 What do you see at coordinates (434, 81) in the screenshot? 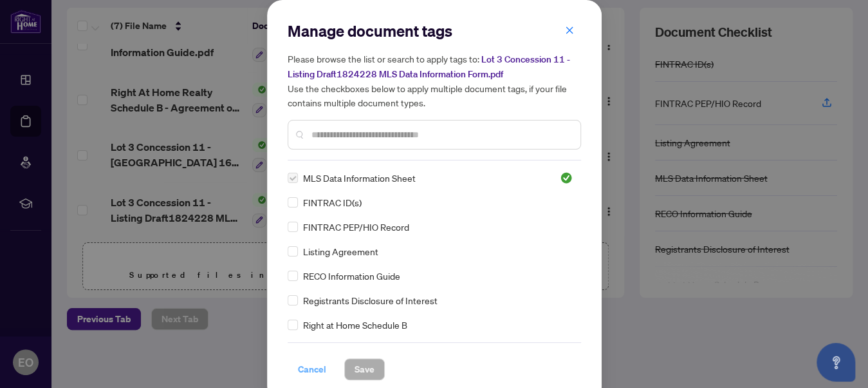
I see `h5: Please browse the list or search to apply tags to: Use the checkboxes below to apply multiple doc...` at bounding box center [434, 81].